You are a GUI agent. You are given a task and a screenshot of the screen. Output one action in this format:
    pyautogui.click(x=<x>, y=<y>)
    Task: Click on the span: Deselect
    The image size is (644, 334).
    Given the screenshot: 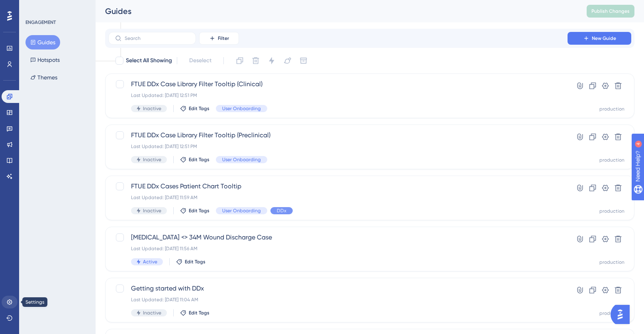 What is the action you would take?
    pyautogui.click(x=200, y=60)
    